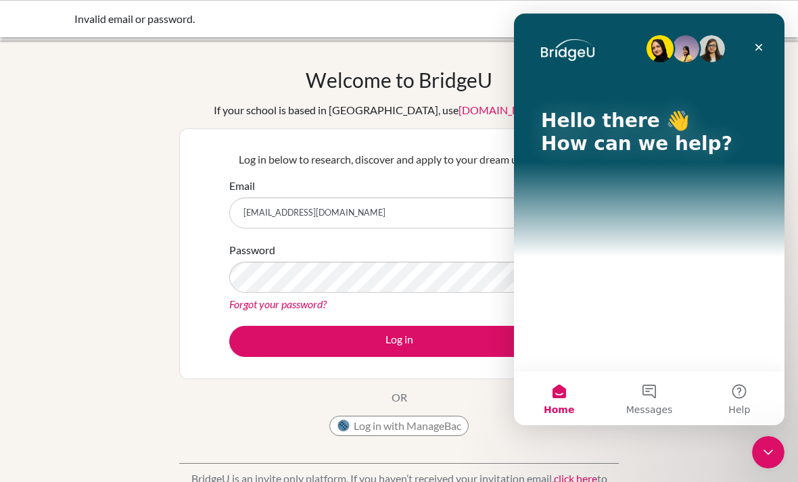  I want to click on span: Messages, so click(135, 396).